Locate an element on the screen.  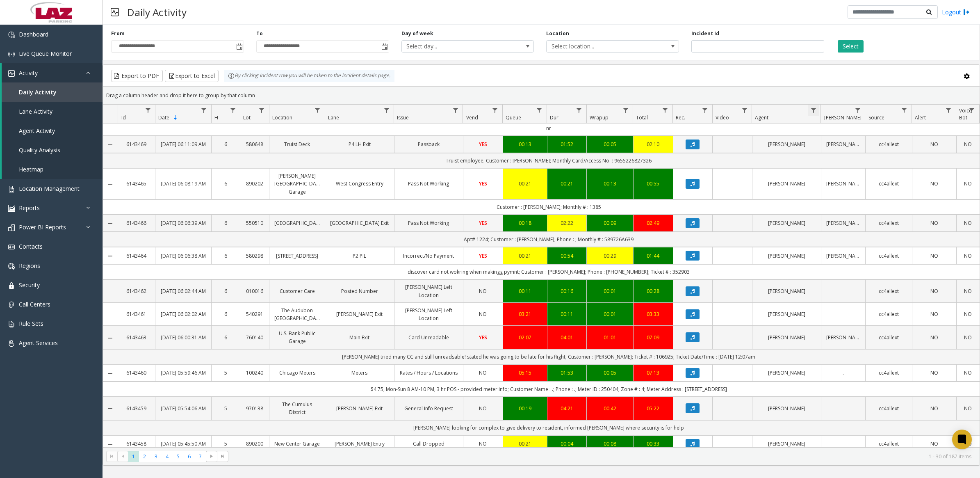
div: 01:01 is located at coordinates (610, 338).